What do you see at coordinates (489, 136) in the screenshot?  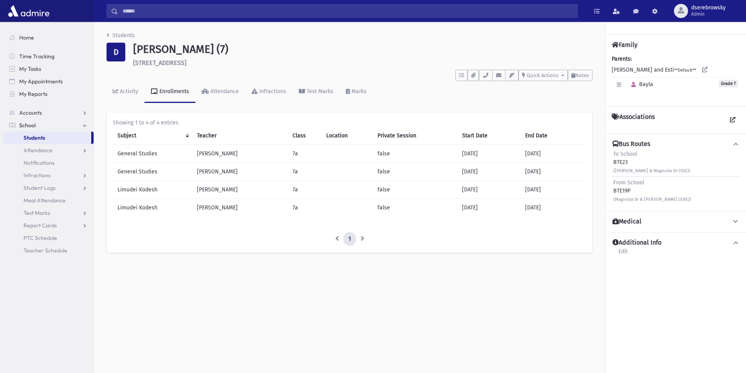 I see `th: Start Date` at bounding box center [489, 136].